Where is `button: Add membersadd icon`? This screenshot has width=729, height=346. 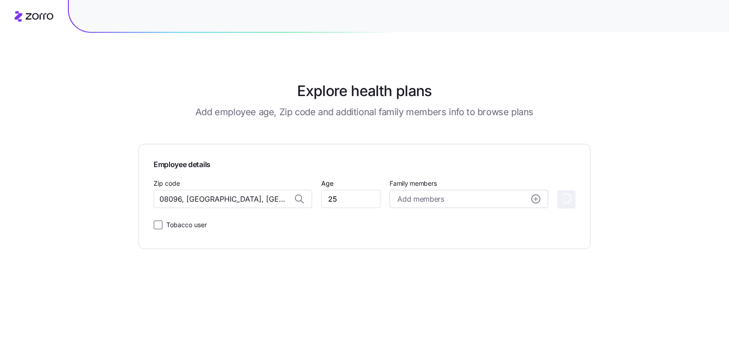 button: Add membersadd icon is located at coordinates (469, 199).